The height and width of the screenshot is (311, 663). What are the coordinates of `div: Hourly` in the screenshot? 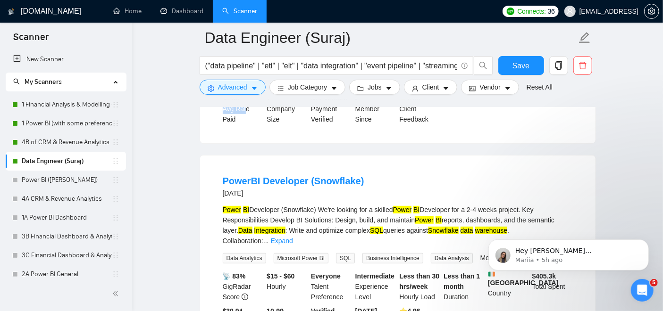 It's located at (287, 287).